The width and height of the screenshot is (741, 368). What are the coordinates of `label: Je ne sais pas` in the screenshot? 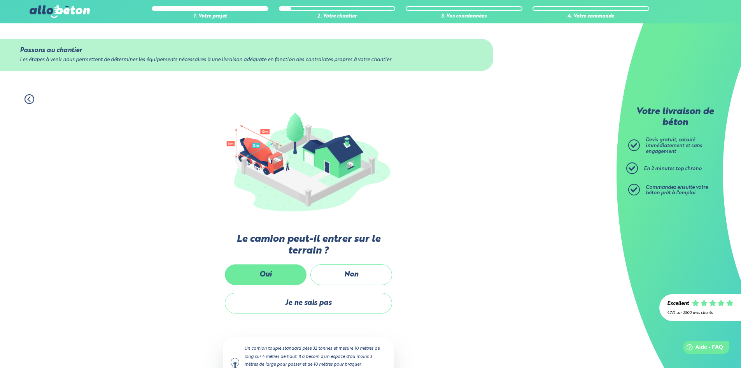 It's located at (308, 303).